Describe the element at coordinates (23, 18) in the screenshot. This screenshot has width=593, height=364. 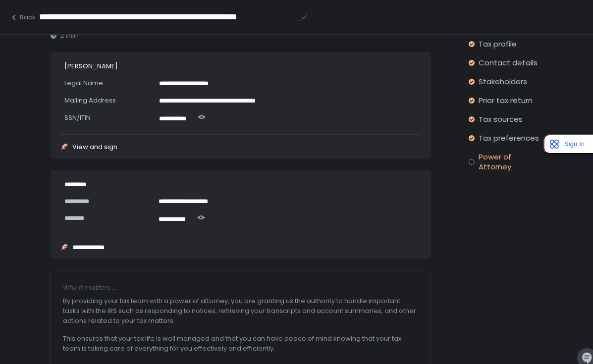
I see `div: Back` at that location.